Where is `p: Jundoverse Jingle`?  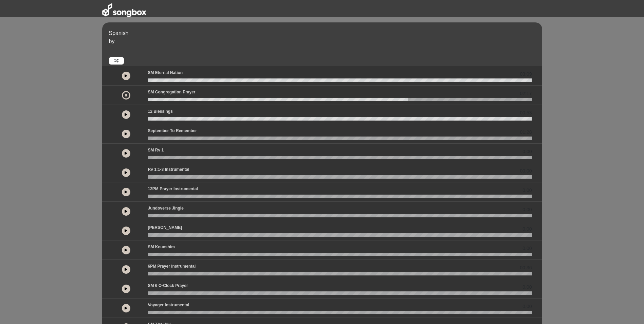
p: Jundoverse Jingle is located at coordinates (166, 208).